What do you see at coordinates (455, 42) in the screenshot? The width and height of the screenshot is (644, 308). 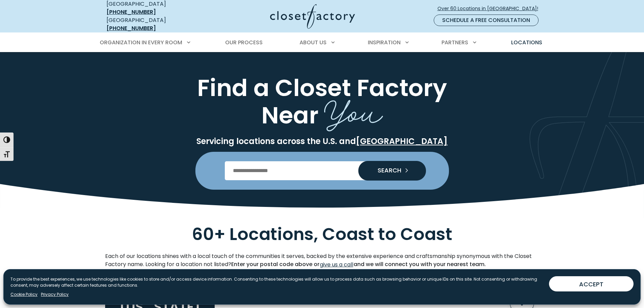 I see `span: Partners` at bounding box center [455, 42].